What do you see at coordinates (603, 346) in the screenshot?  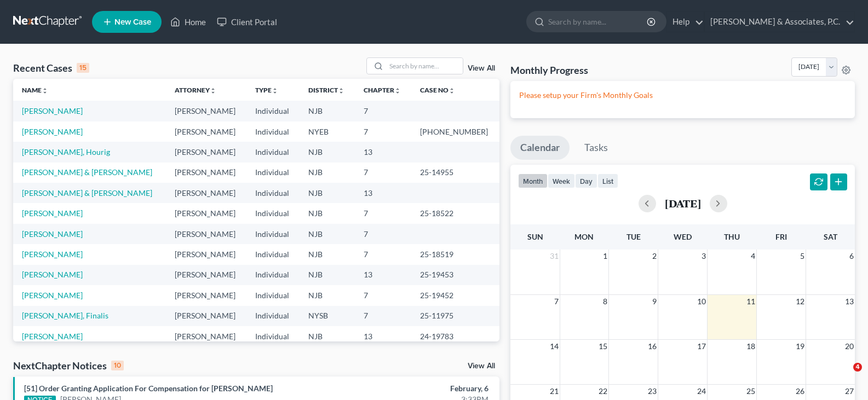 I see `span: 15` at bounding box center [603, 346].